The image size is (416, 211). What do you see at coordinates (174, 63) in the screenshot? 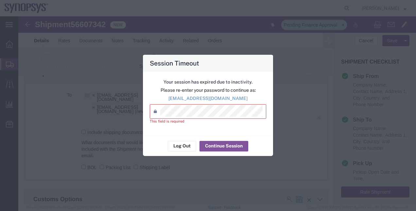
I see `h4: Session Timeout` at bounding box center [174, 63].